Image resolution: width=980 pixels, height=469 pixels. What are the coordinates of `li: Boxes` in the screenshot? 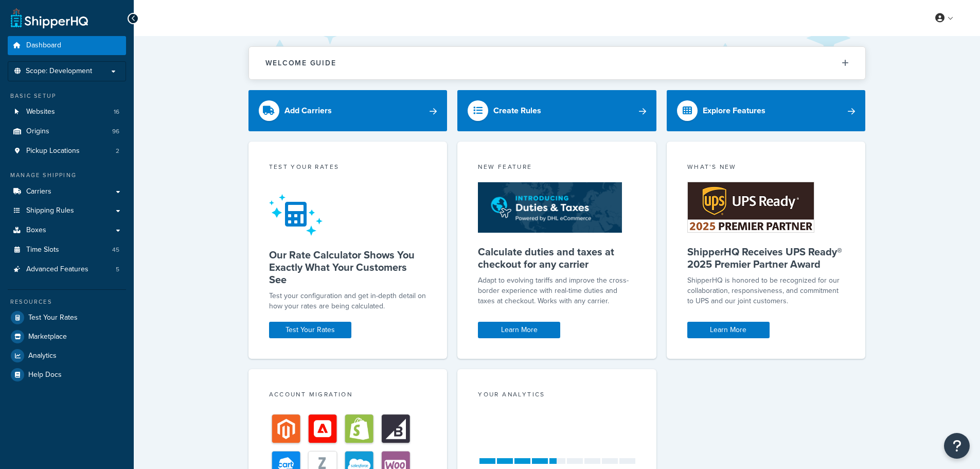 It's located at (67, 230).